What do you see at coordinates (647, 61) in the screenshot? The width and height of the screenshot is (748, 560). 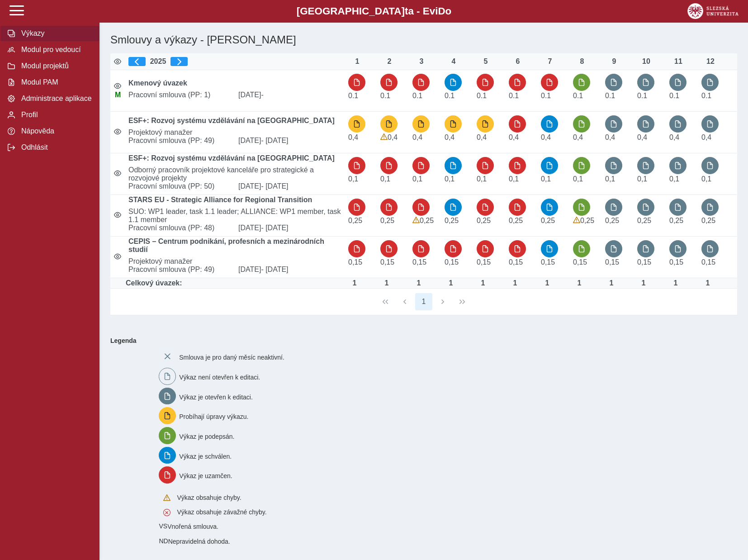 I see `div: 10` at bounding box center [647, 61].